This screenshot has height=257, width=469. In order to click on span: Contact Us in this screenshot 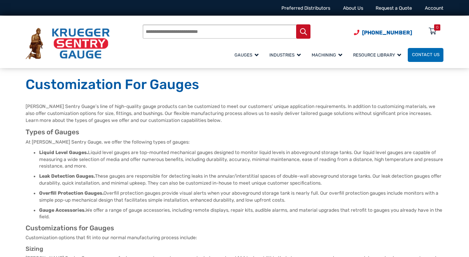, I will do `click(425, 55)`.